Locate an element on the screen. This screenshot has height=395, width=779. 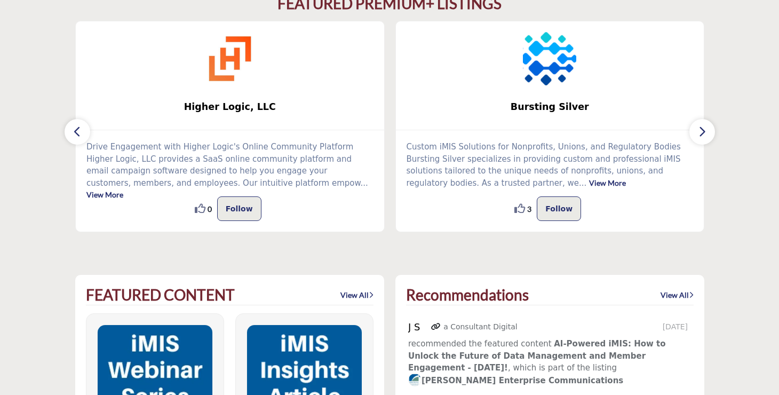
img: image is located at coordinates (414, 379).